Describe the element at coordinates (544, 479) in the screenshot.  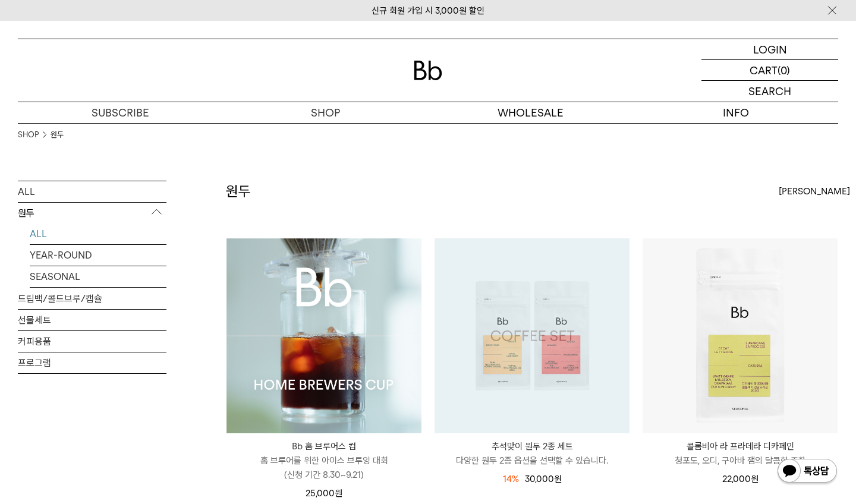
I see `span: 30,000` at that location.